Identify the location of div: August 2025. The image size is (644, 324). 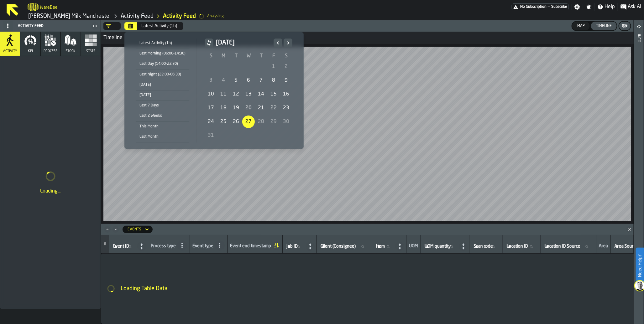
(248, 90).